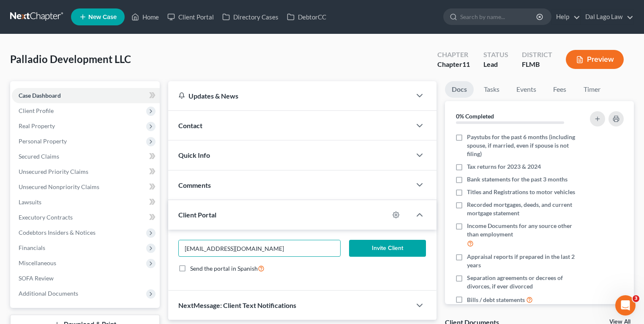 This screenshot has width=644, height=324. What do you see at coordinates (145, 17) in the screenshot?
I see `a: Home` at bounding box center [145, 17].